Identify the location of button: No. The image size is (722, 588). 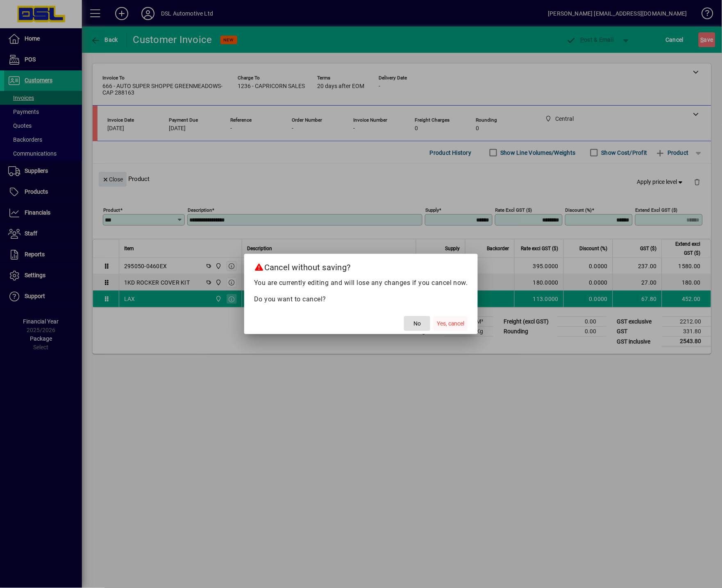
(417, 324).